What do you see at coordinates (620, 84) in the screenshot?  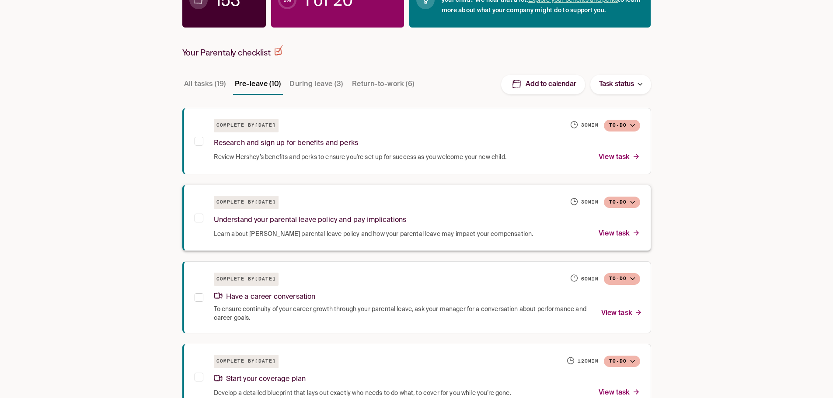 I see `button: Task status` at bounding box center [620, 84].